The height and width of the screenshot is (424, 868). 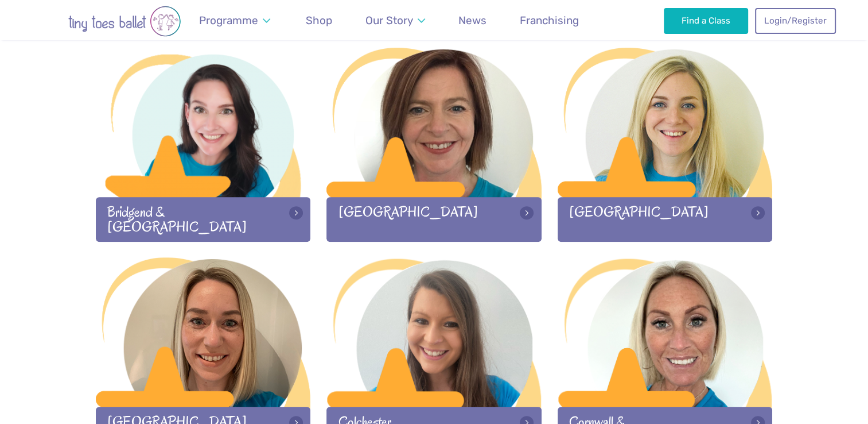 I want to click on span: Our Story, so click(x=389, y=20).